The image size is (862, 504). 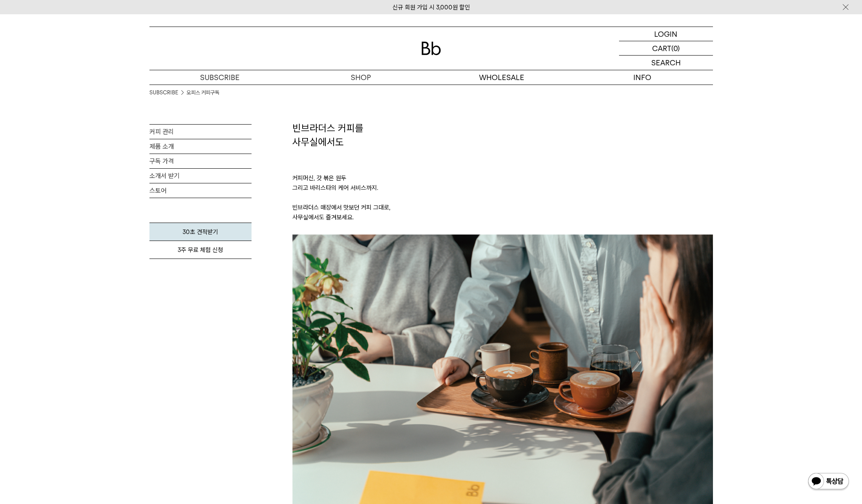 What do you see at coordinates (431, 8) in the screenshot?
I see `a: 신규 회원 가입 시 3,000원 할인` at bounding box center [431, 8].